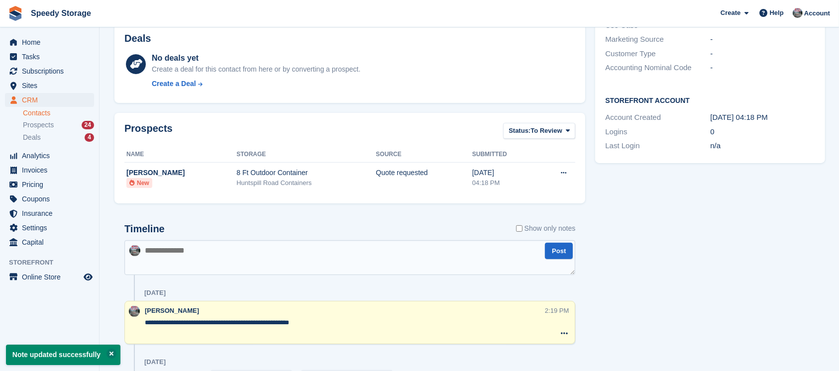 This screenshot has width=839, height=371. I want to click on a: Preview store, so click(88, 277).